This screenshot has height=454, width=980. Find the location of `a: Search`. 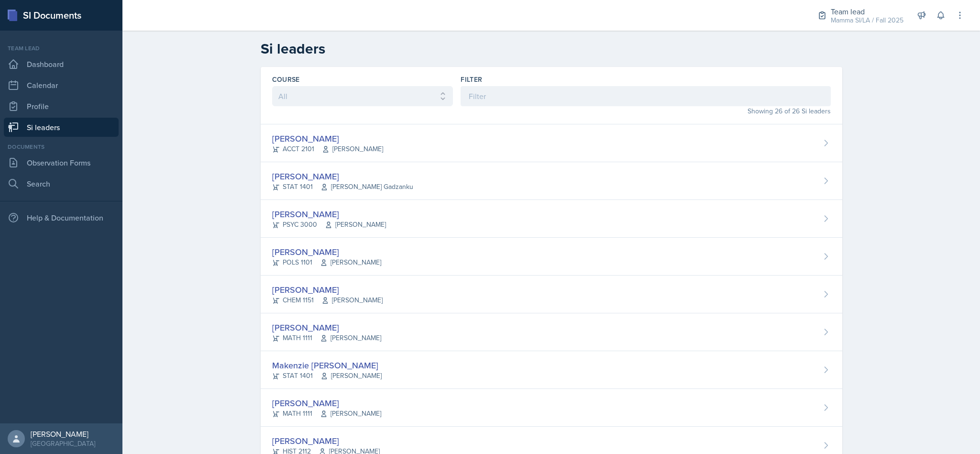

a: Search is located at coordinates (61, 184).